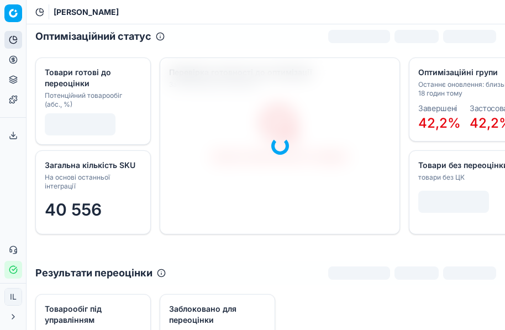  I want to click on div: На основі останньої інтеграції, so click(92, 182).